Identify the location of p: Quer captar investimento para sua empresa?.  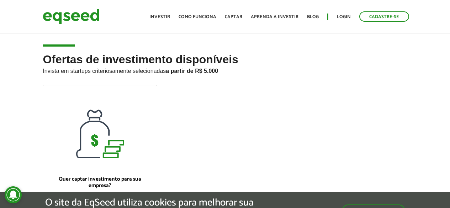
(100, 182).